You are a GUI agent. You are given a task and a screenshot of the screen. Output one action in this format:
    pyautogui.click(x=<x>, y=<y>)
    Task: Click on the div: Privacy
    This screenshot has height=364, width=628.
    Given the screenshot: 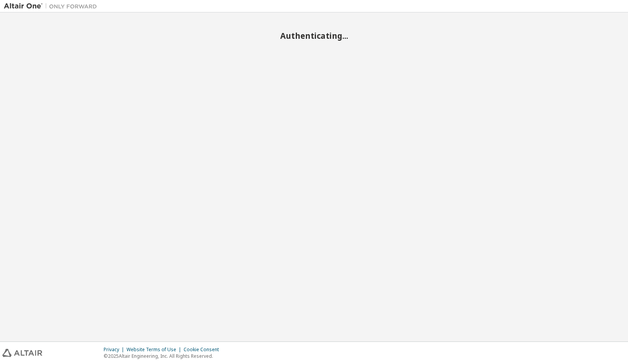 What is the action you would take?
    pyautogui.click(x=115, y=350)
    